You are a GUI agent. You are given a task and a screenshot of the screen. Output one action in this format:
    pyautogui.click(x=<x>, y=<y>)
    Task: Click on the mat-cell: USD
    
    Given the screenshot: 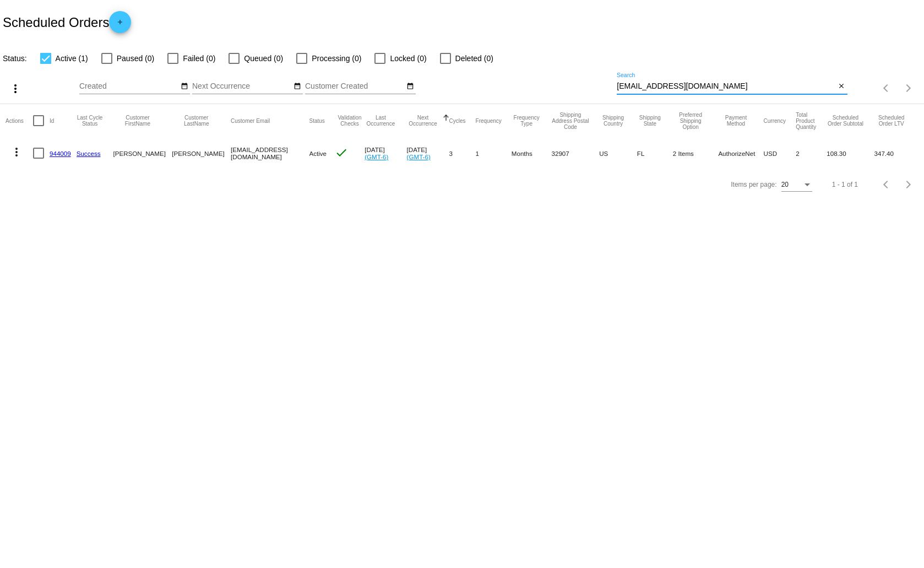 What is the action you would take?
    pyautogui.click(x=779, y=153)
    